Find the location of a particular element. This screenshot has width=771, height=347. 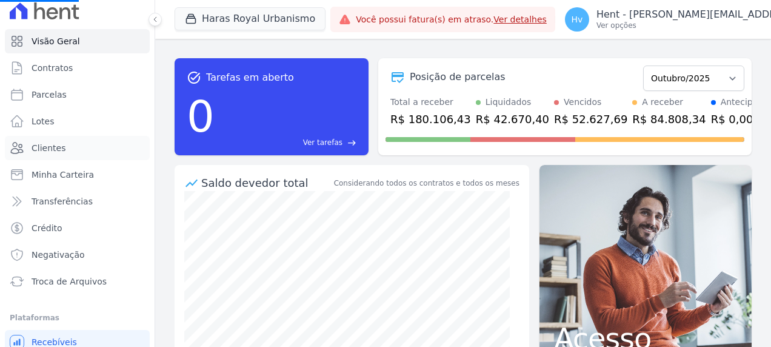

div: Total a receber is located at coordinates (431, 102).